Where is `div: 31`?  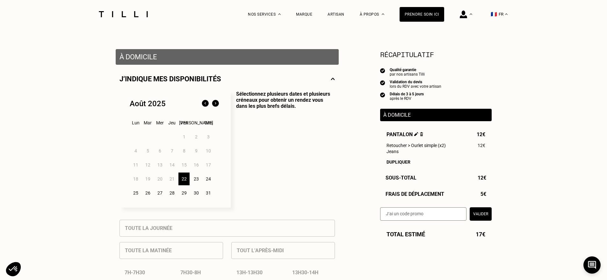 div: 31 is located at coordinates (208, 193).